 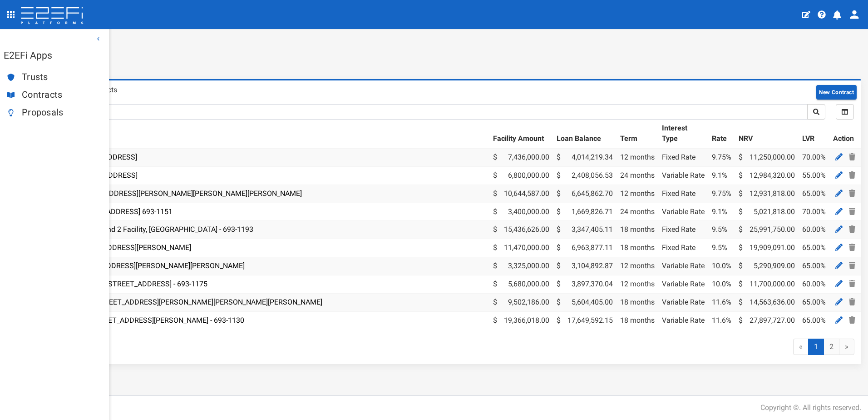 I want to click on span: 1, so click(x=816, y=347).